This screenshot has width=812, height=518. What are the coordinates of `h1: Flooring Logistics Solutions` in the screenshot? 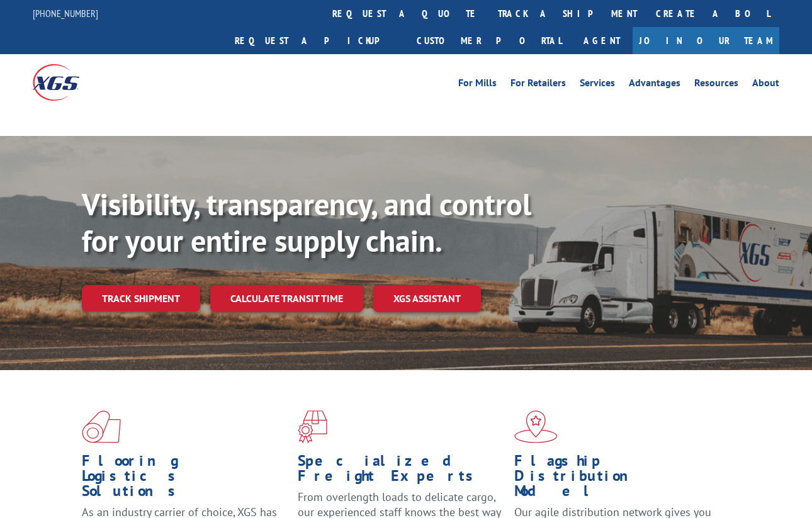 It's located at (185, 479).